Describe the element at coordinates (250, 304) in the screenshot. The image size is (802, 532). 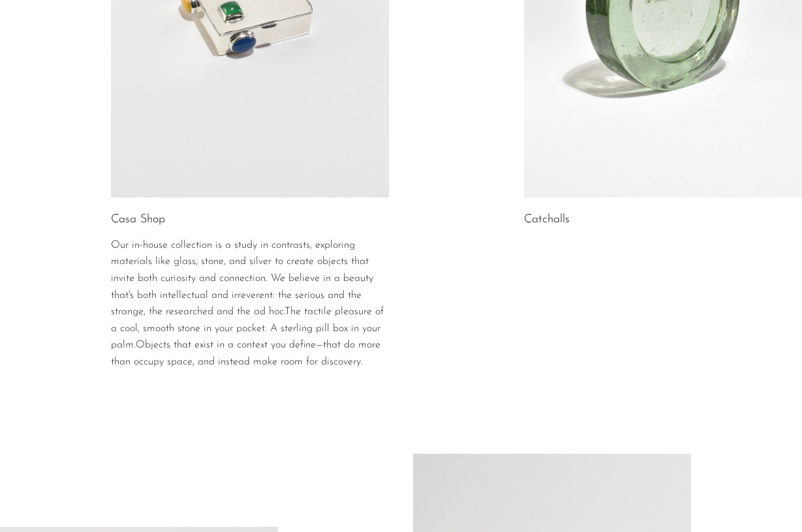
I see `div: Page 4` at that location.